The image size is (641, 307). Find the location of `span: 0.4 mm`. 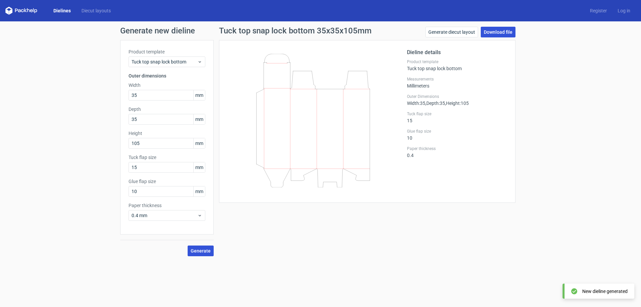

span: 0.4 mm is located at coordinates (164, 215).